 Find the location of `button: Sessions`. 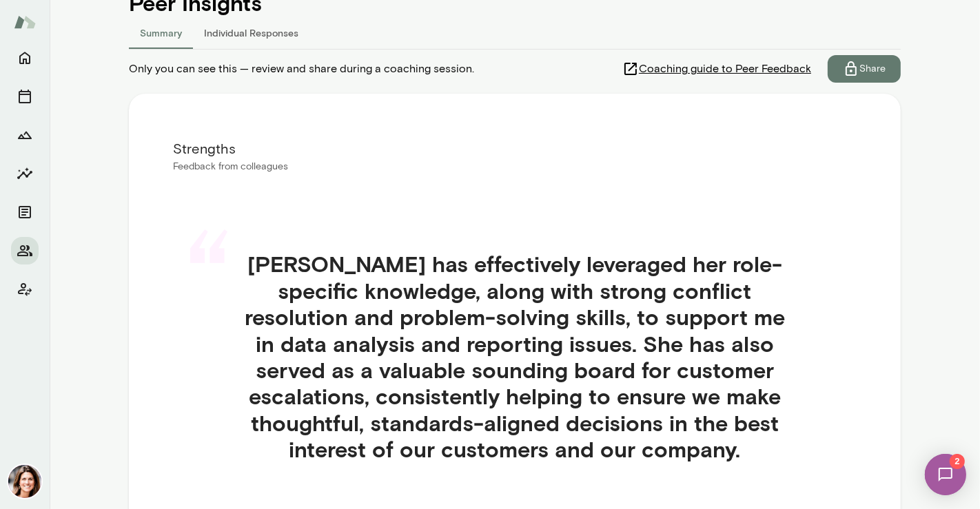

button: Sessions is located at coordinates (25, 97).